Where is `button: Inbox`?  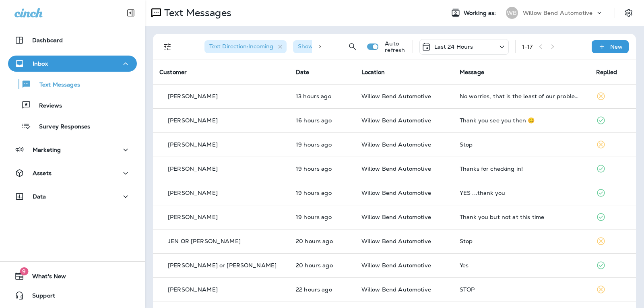 button: Inbox is located at coordinates (73, 64).